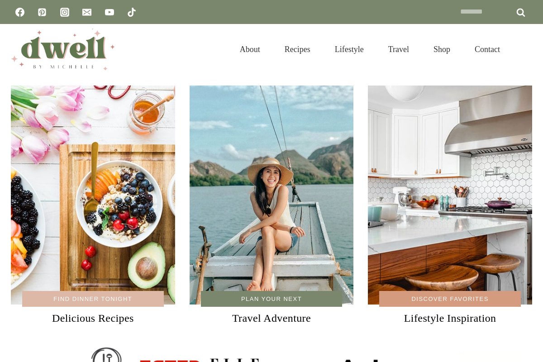 The height and width of the screenshot is (362, 543). Describe the element at coordinates (20, 12) in the screenshot. I see `a: Facebook` at that location.